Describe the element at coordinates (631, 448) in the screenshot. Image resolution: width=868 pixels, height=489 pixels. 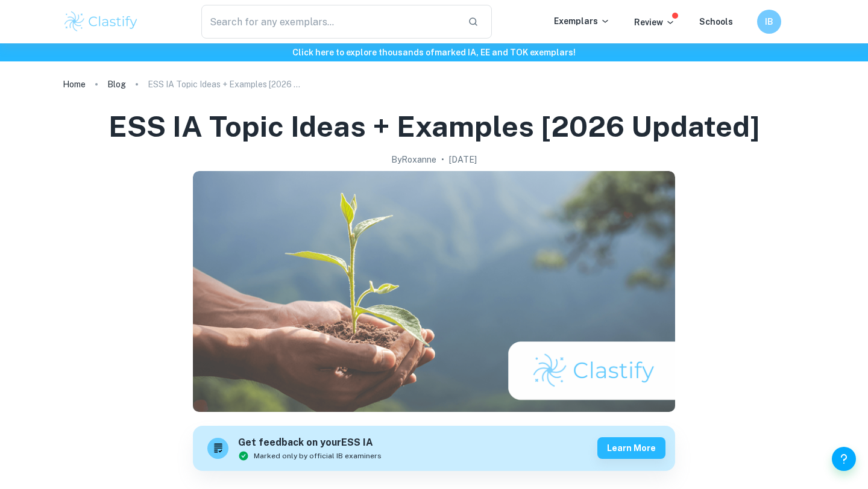
I see `button: Learn more` at that location.